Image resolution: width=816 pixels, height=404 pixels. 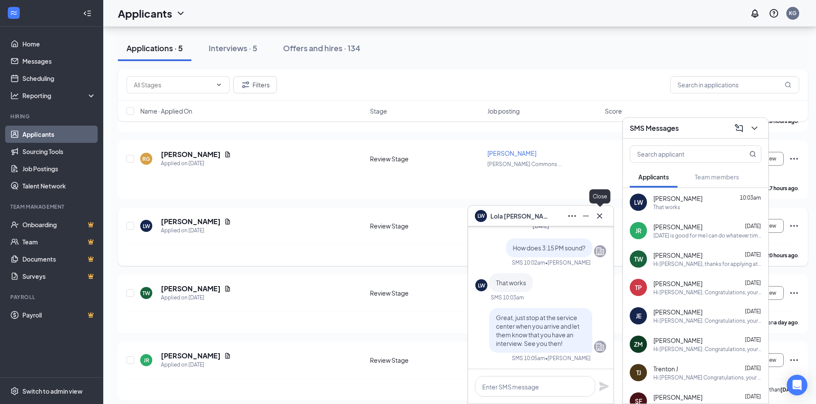 I want to click on button: Cross, so click(x=600, y=216).